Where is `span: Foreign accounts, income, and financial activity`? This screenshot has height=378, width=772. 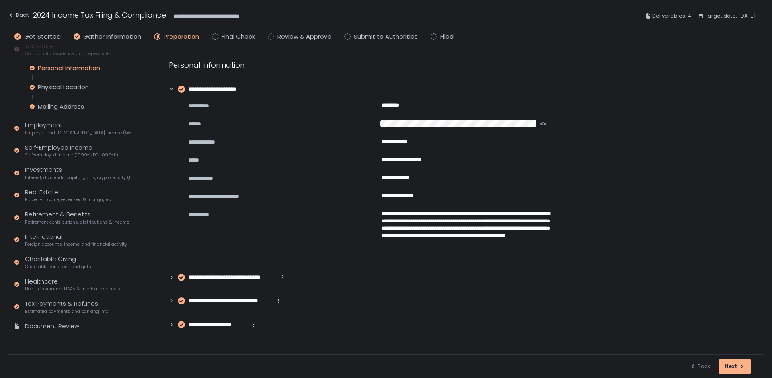 span: Foreign accounts, income, and financial activity is located at coordinates (76, 244).